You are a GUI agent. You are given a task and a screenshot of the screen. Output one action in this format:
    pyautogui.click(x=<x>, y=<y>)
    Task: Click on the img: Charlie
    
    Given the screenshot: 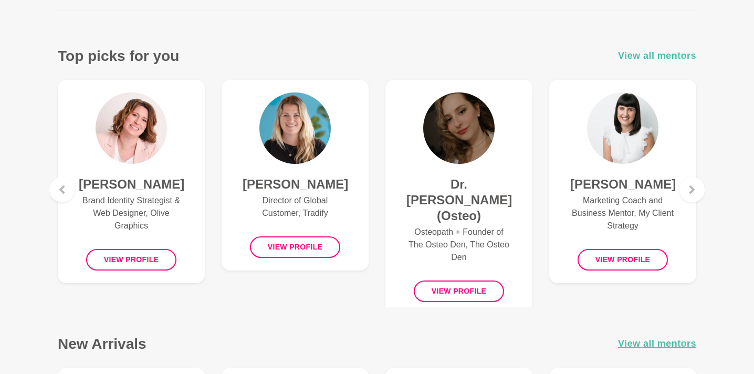 What is the action you would take?
    pyautogui.click(x=295, y=128)
    